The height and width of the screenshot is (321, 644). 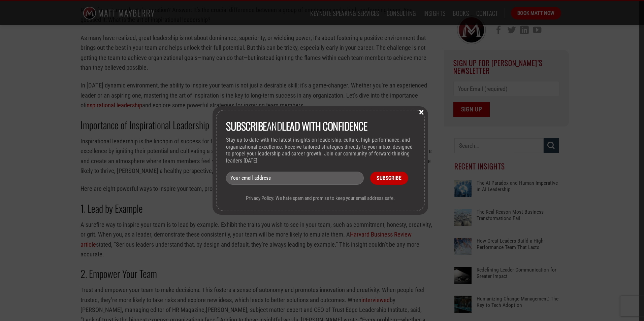 I want to click on strong: Subscribe, so click(x=246, y=126).